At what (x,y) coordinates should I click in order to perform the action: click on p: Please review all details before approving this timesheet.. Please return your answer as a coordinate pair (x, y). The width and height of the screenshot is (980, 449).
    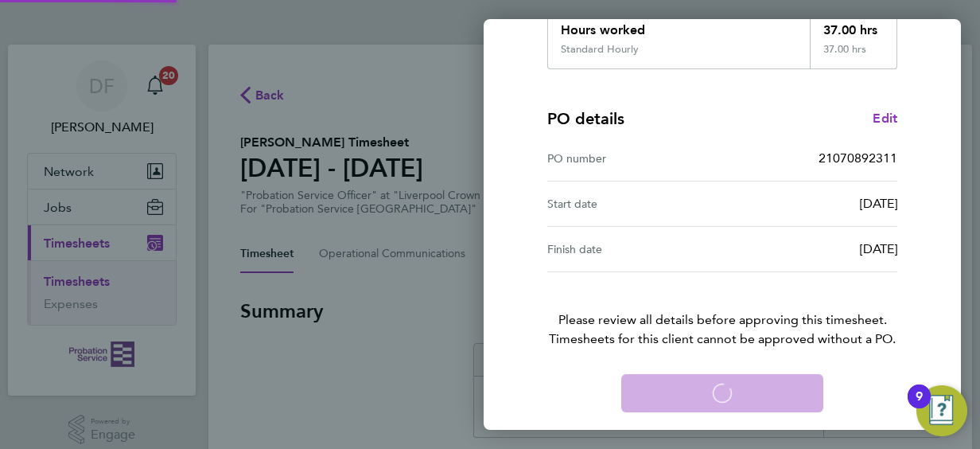
    Looking at the image, I should click on (722, 310).